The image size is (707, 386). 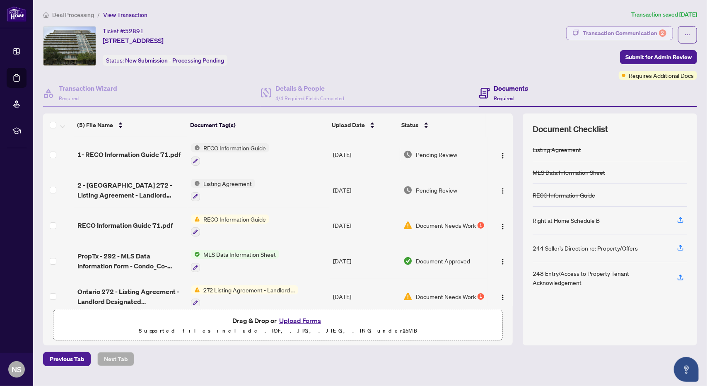 I want to click on img: logo, so click(x=17, y=14).